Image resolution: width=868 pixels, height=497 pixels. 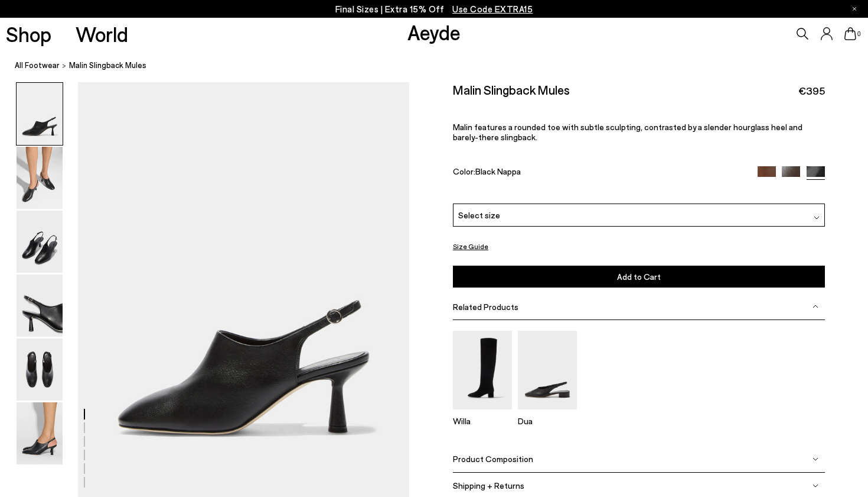 I want to click on span: €395, so click(x=812, y=91).